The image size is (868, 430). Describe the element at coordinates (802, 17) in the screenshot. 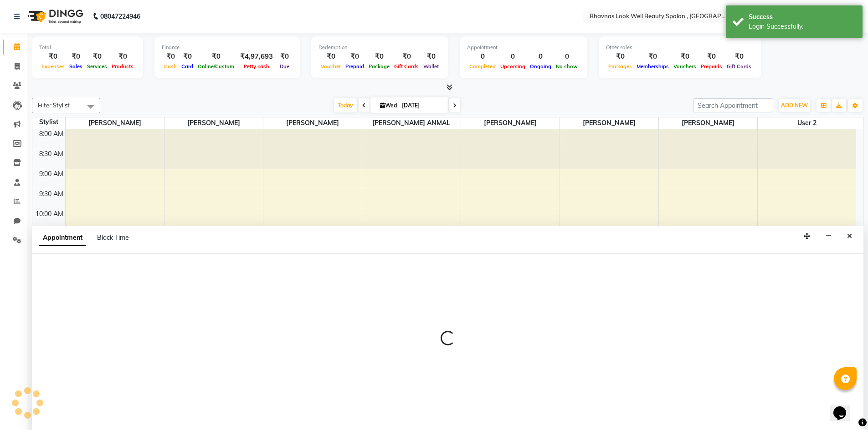

I see `div: Success` at that location.